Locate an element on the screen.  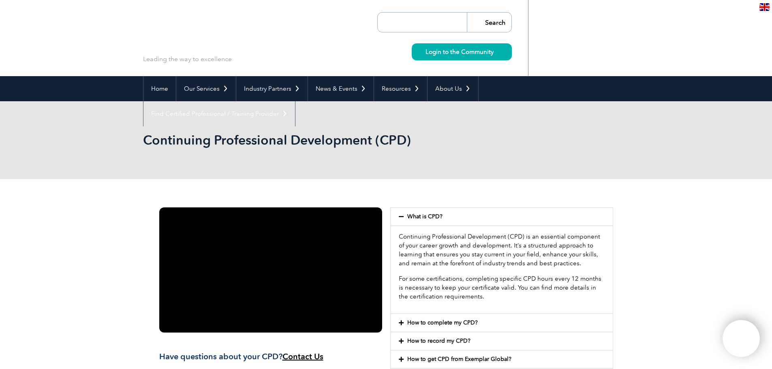
img: en is located at coordinates (764, 7).